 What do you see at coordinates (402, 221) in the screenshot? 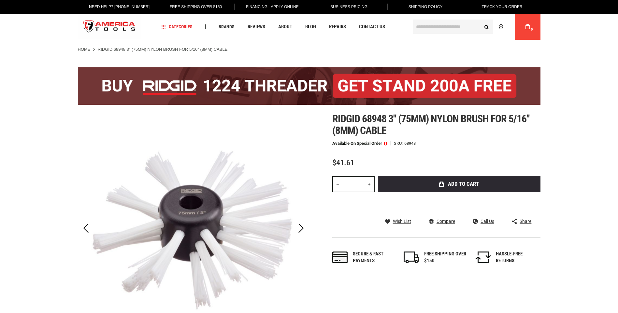
I see `span: Wish List` at bounding box center [402, 221].